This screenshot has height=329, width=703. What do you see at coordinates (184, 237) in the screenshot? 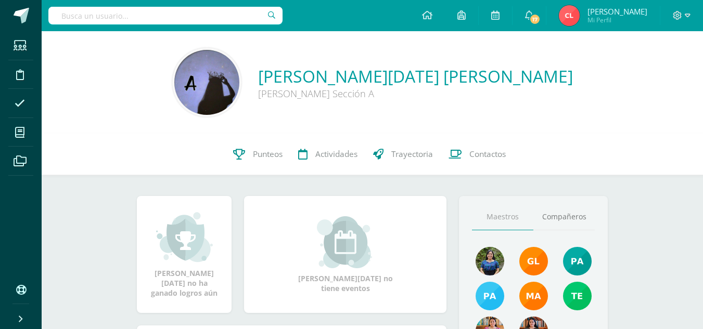
I see `img: achievement_small.png` at bounding box center [184, 237].